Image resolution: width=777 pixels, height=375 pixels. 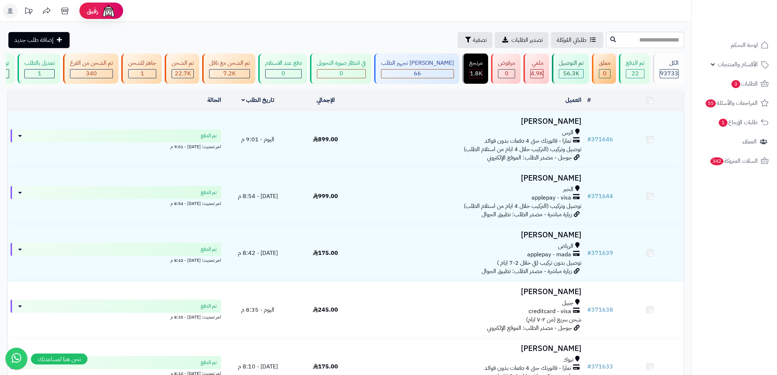 What do you see at coordinates (522, 149) in the screenshot?
I see `span: توصيل وتركيب (التركيب خلال 4 ايام من استلام الطلب)` at bounding box center [522, 149].